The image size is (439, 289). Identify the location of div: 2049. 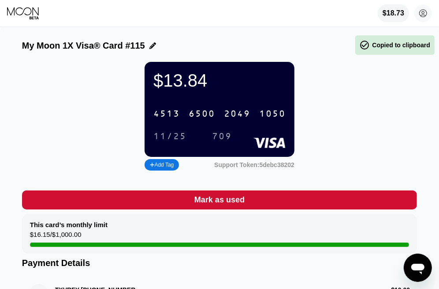
(237, 114).